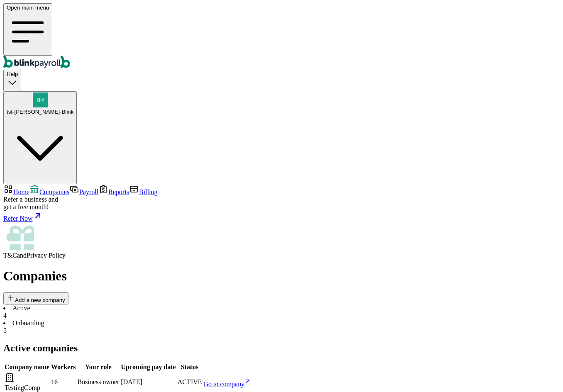 The image size is (563, 392). I want to click on th: Upcoming pay date, so click(148, 367).